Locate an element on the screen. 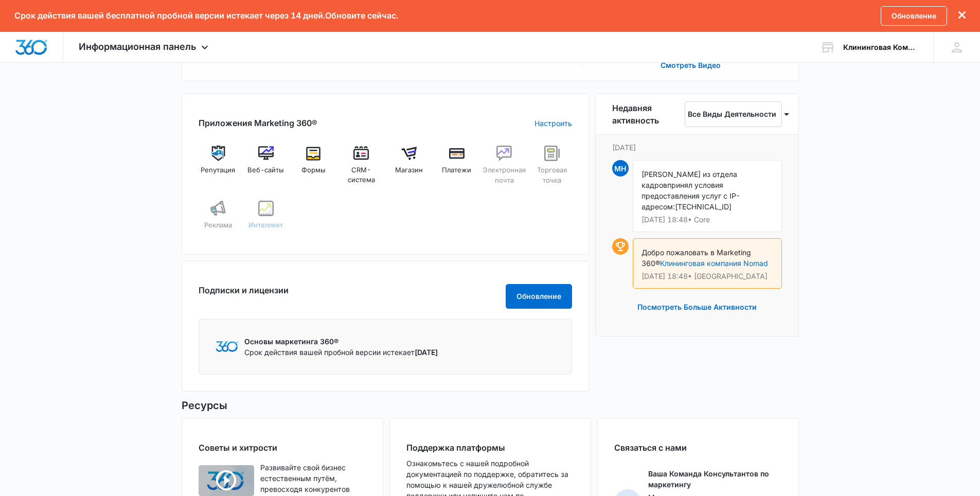 This screenshot has width=980, height=496. a: Веб-сайты is located at coordinates (266, 169).